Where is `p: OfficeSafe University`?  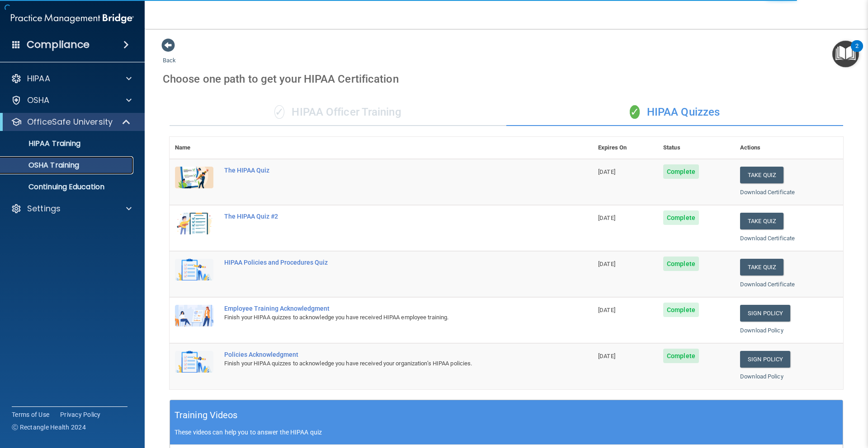
p: OfficeSafe University is located at coordinates (70, 122).